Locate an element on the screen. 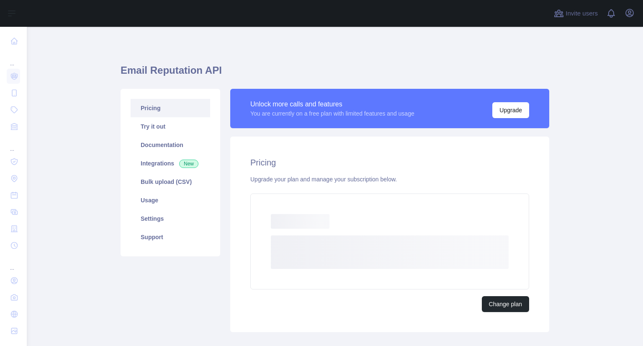 The width and height of the screenshot is (643, 346). div: Unlock more calls and features is located at coordinates (332, 104).